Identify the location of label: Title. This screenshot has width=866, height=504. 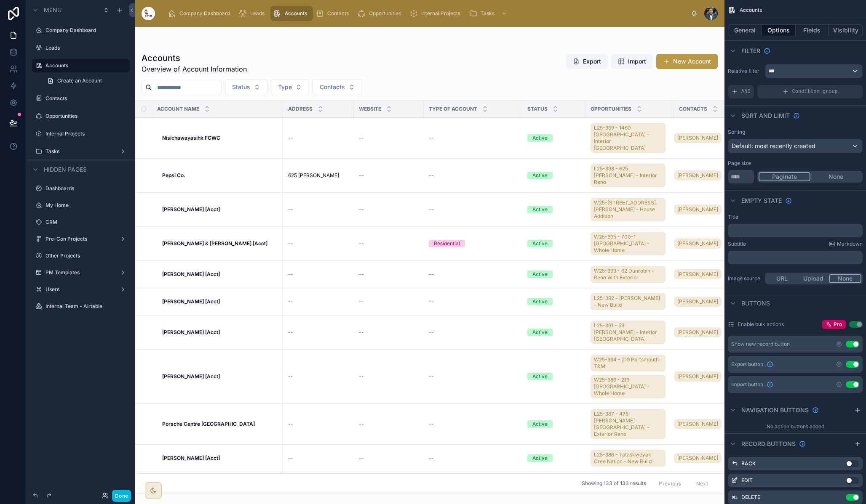
(732, 217).